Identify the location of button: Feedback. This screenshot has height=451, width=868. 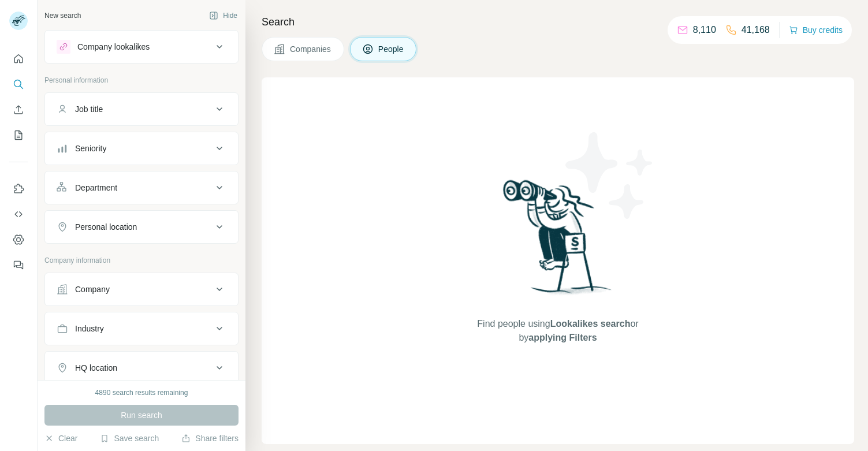
(18, 265).